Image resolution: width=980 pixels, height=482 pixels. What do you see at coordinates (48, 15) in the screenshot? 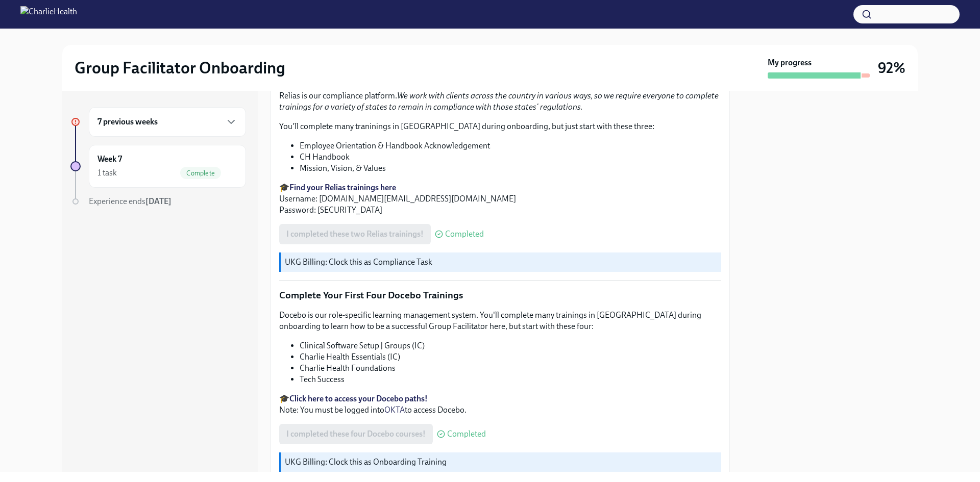
I see `img: CharlieHealth` at bounding box center [48, 15].